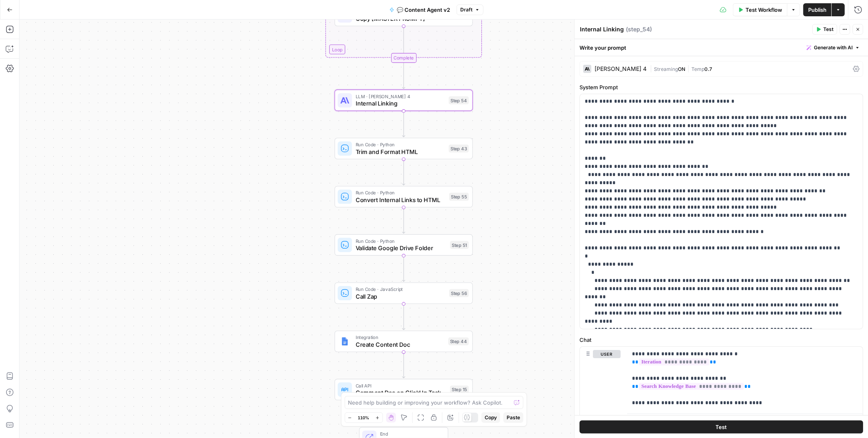 Image resolution: width=868 pixels, height=438 pixels. I want to click on span: ON, so click(682, 69).